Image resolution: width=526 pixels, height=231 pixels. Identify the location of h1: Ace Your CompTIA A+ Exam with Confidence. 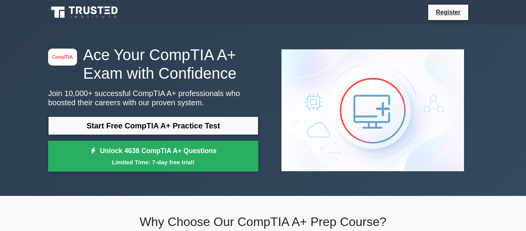
(153, 64).